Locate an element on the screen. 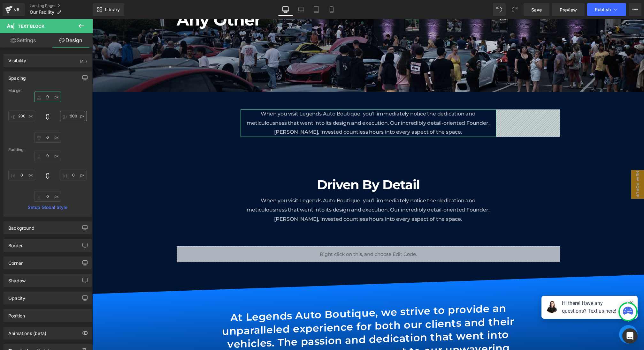  button: More is located at coordinates (635, 10).